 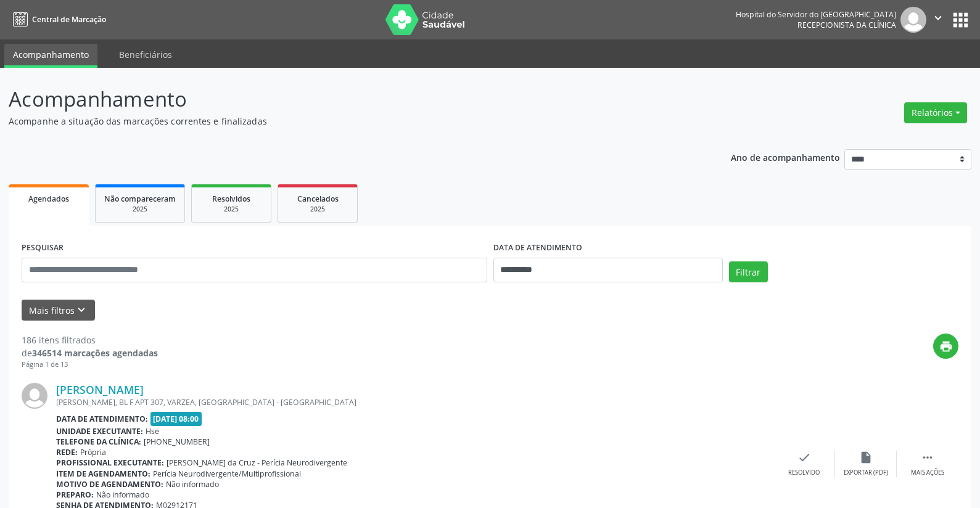 I want to click on button: Mais filtroskeyboard_arrow_down, so click(x=58, y=311).